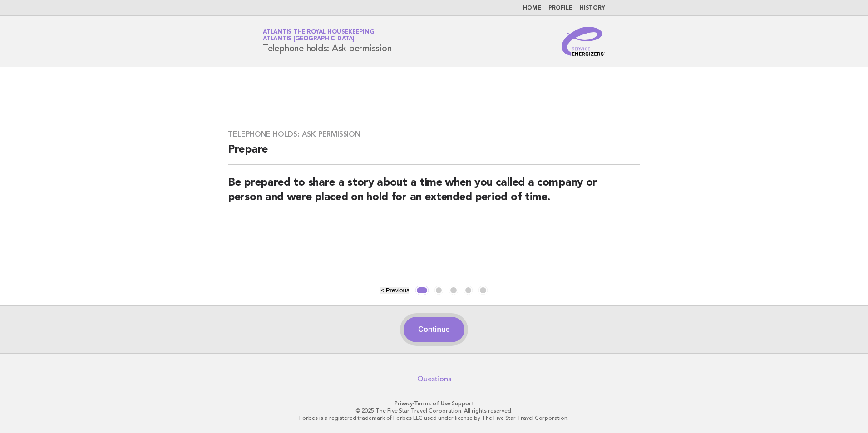 This screenshot has width=868, height=433. What do you see at coordinates (560, 8) in the screenshot?
I see `a: Profile` at bounding box center [560, 8].